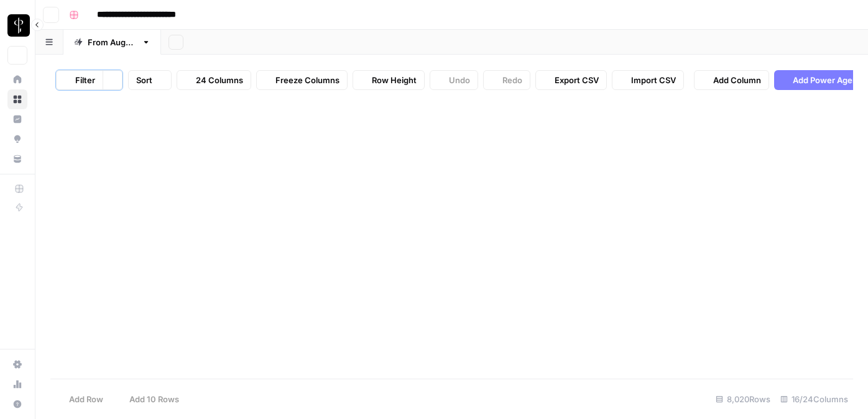 Image resolution: width=868 pixels, height=419 pixels. Describe the element at coordinates (18, 365) in the screenshot. I see `a: Settings` at that location.